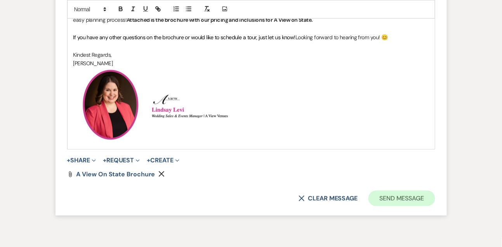 The image size is (502, 247). Describe the element at coordinates (328, 198) in the screenshot. I see `button: Clear message` at that location.